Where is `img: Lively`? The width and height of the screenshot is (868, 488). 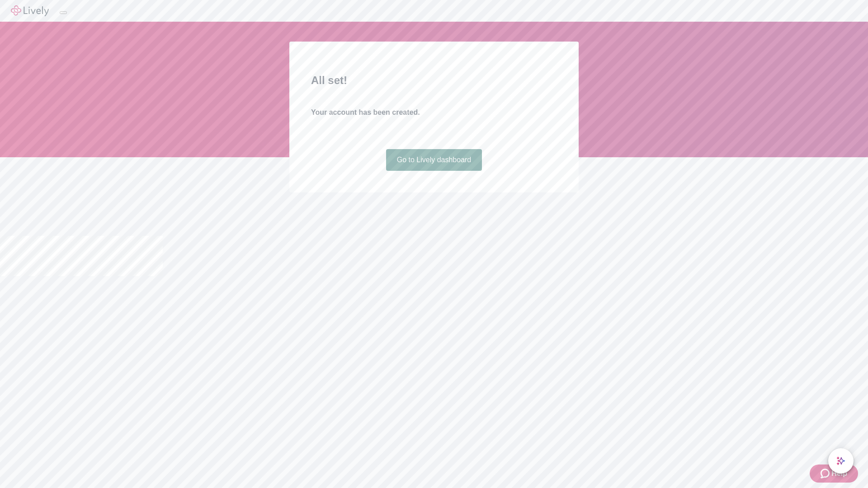
img: Lively is located at coordinates (30, 11).